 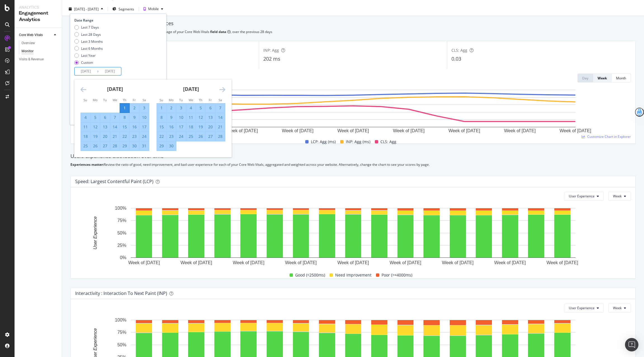 I want to click on span: CLS: Agg, so click(x=388, y=142).